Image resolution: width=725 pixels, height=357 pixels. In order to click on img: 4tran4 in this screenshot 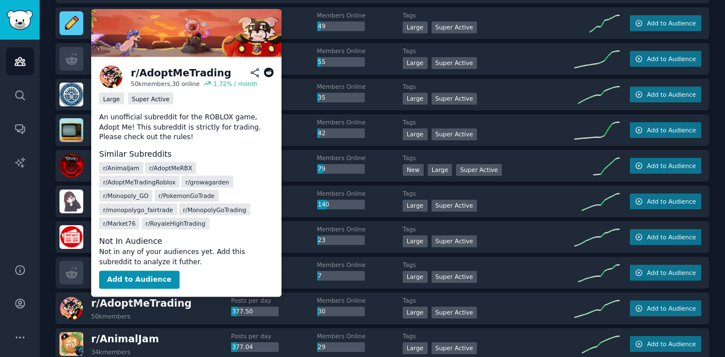, I will do `click(71, 202)`.